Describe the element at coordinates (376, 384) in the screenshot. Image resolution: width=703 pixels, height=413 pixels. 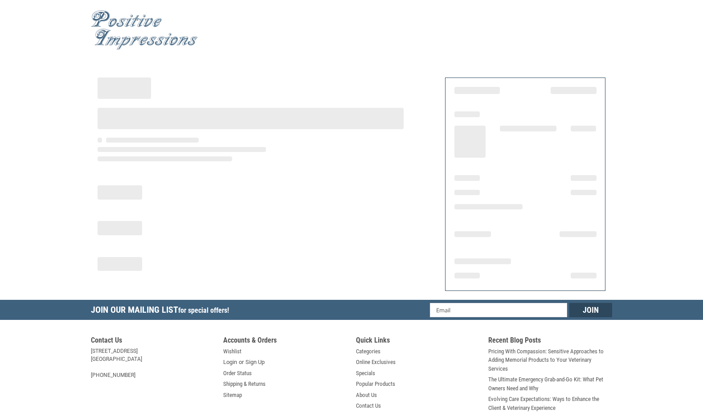
I see `a: Popular Products` at that location.